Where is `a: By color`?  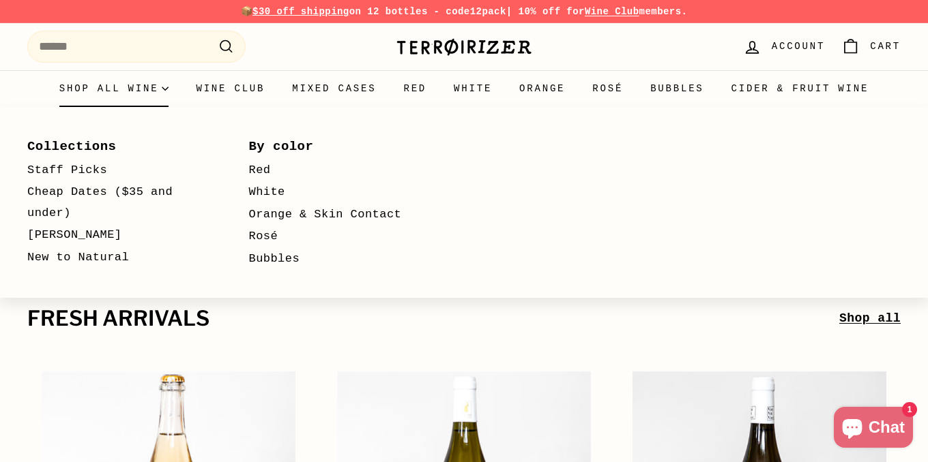
a: By color is located at coordinates (340, 147).